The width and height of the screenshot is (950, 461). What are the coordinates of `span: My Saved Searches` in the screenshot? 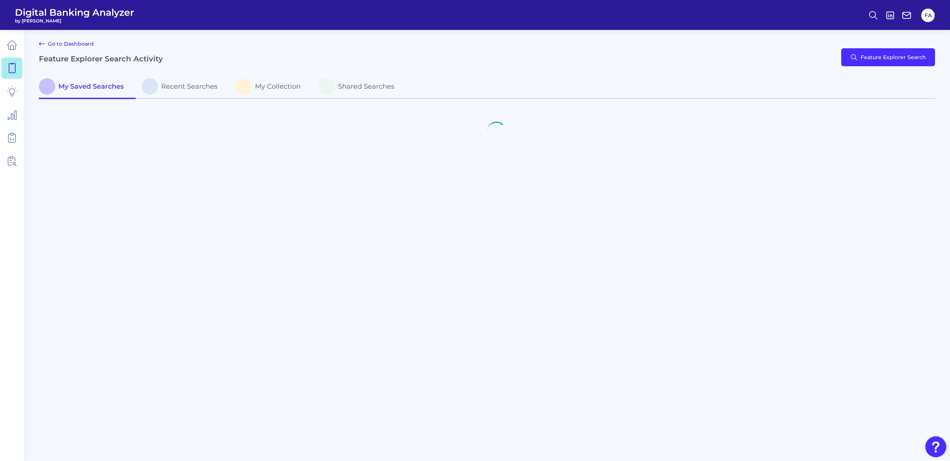 It's located at (91, 86).